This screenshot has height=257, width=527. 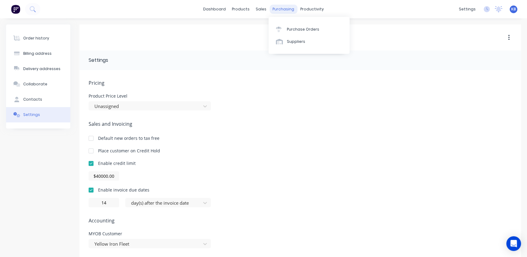 I want to click on div: Default new orders to tax free, so click(x=129, y=138).